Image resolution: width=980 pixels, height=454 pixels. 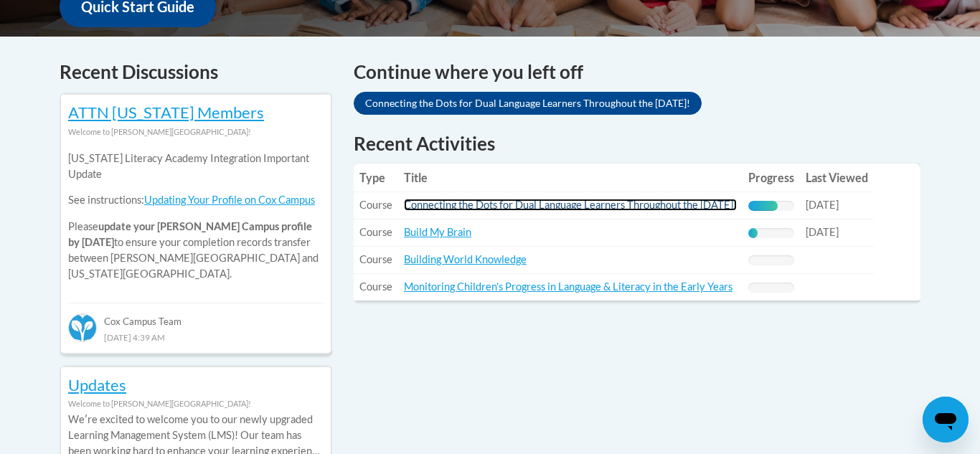 What do you see at coordinates (637, 72) in the screenshot?
I see `h4: Continue where you left off` at bounding box center [637, 72].